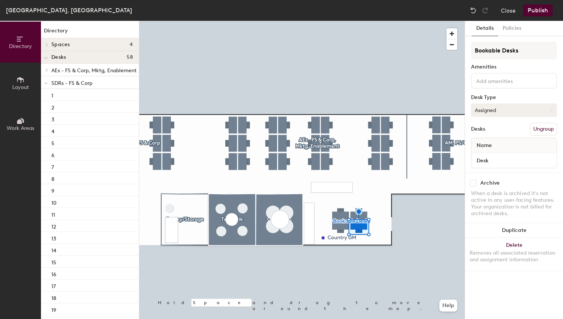 The height and width of the screenshot is (319, 563). I want to click on button: Help, so click(448, 305).